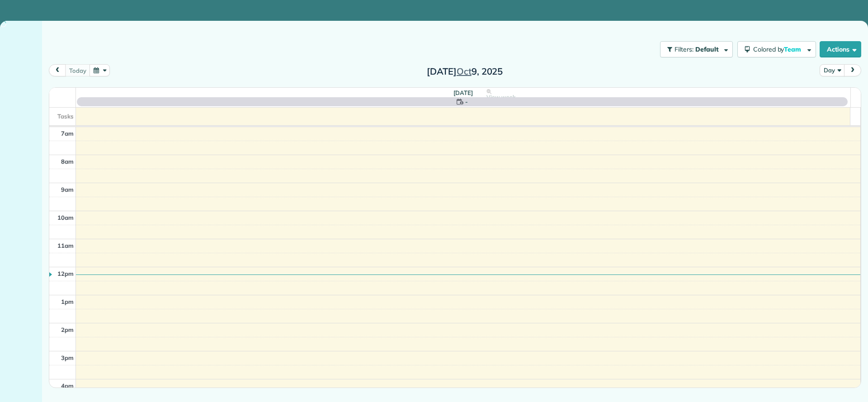  What do you see at coordinates (67, 190) in the screenshot?
I see `span: 9am` at bounding box center [67, 190].